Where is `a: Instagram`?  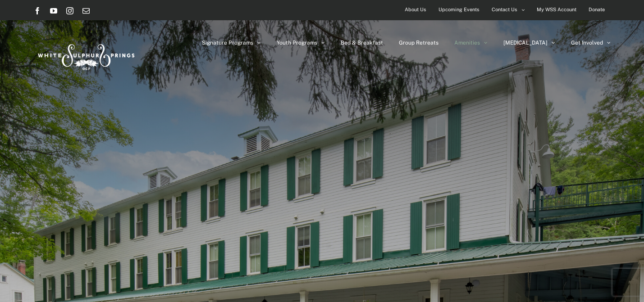 a: Instagram is located at coordinates (70, 11).